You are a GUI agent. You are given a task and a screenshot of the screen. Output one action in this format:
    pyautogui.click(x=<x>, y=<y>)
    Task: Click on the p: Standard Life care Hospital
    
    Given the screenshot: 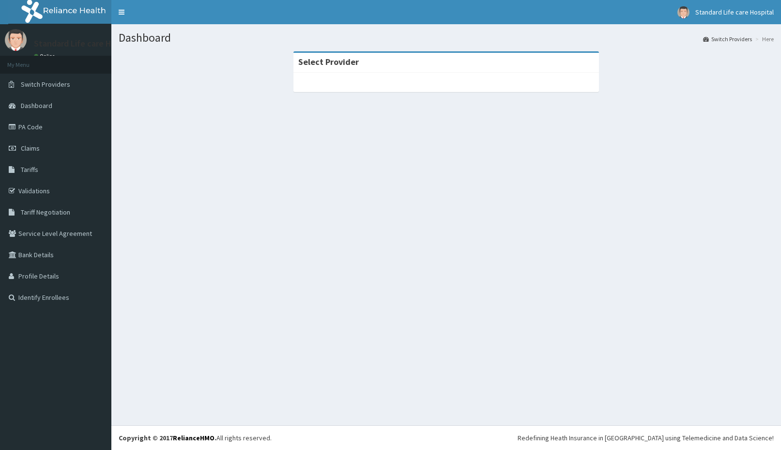 What is the action you would take?
    pyautogui.click(x=86, y=44)
    